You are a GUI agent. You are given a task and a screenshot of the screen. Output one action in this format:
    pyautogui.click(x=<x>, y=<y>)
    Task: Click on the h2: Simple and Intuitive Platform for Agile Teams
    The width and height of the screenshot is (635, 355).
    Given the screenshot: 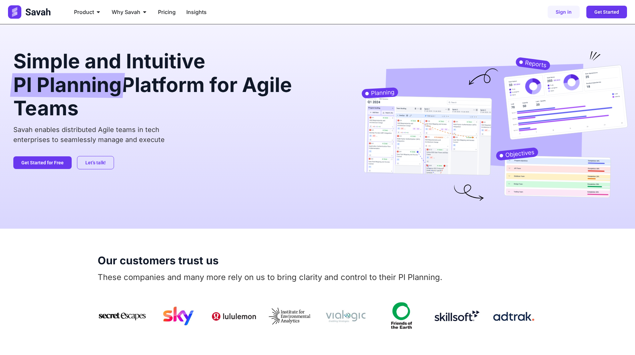 What is the action you would take?
    pyautogui.click(x=177, y=84)
    